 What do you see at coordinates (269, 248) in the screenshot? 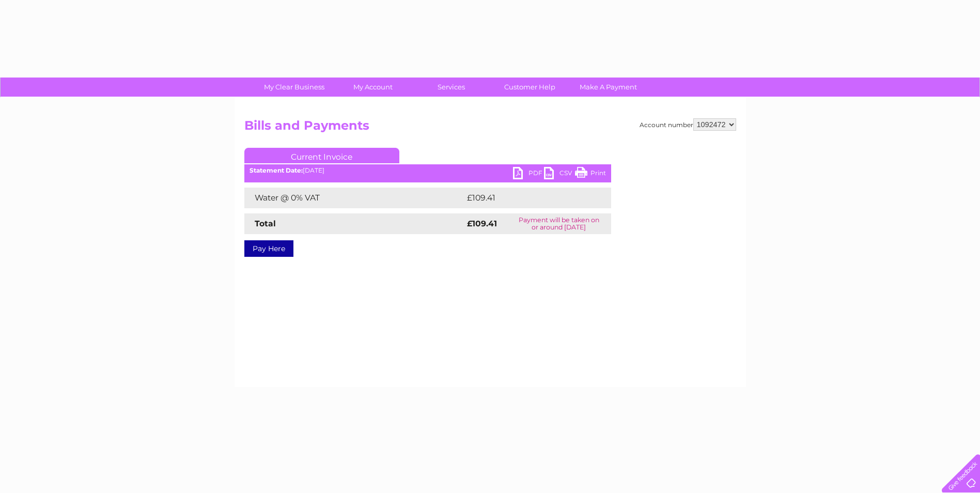
I see `a: Pay Here` at bounding box center [269, 248].